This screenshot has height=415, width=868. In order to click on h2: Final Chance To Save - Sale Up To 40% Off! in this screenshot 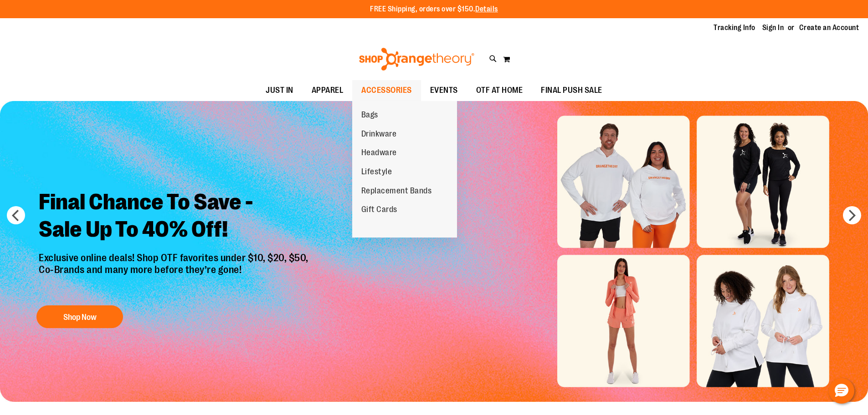, I will do `click(174, 217)`.